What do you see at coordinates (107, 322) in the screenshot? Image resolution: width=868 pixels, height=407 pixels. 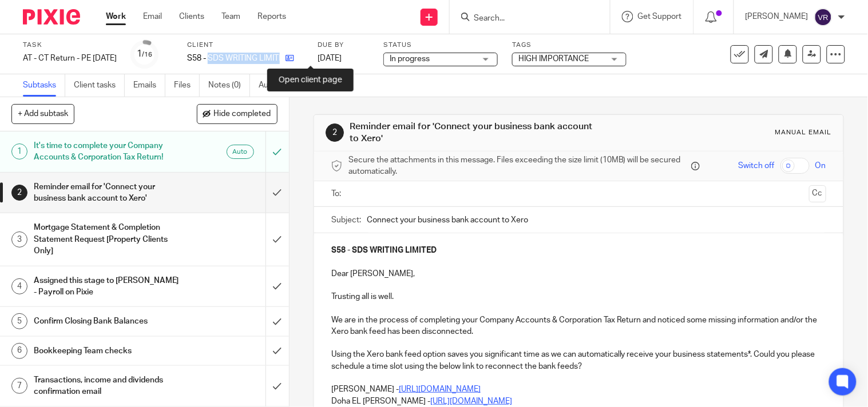 I see `h1: Confirm Closing Bank Balances` at bounding box center [107, 322].